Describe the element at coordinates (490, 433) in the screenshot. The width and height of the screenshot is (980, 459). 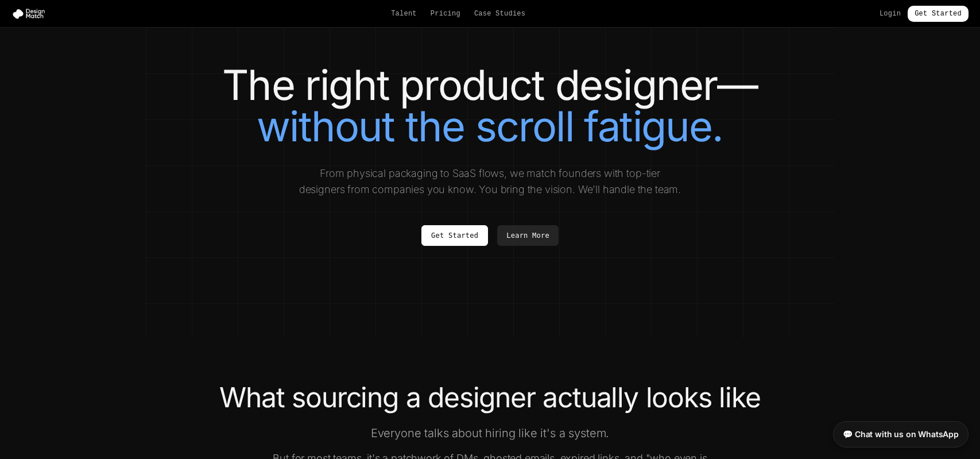
I see `p: Everyone talks about hiring like it's a system.` at that location.